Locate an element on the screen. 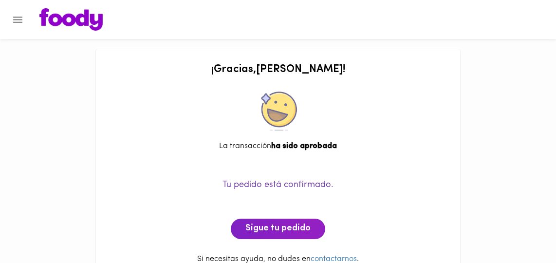 Image resolution: width=556 pixels, height=263 pixels. span: Tu pedido está confirmado. is located at coordinates (278, 185).